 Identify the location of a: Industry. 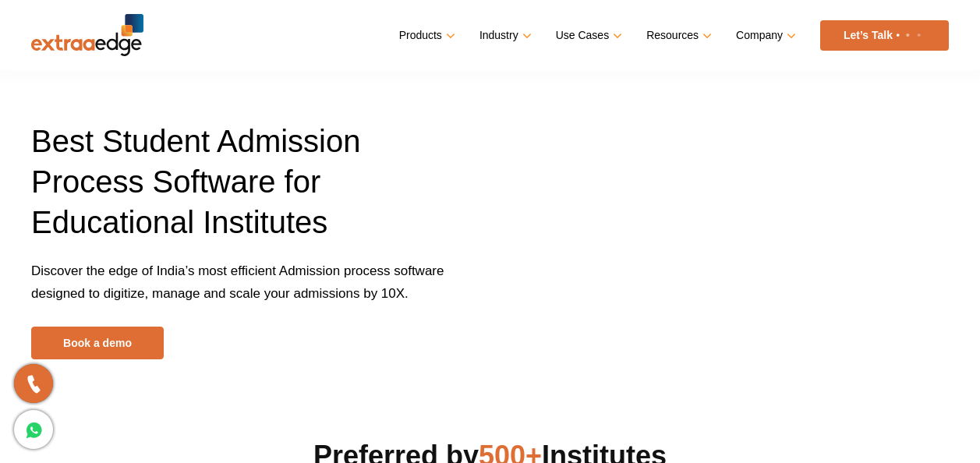
(504, 35).